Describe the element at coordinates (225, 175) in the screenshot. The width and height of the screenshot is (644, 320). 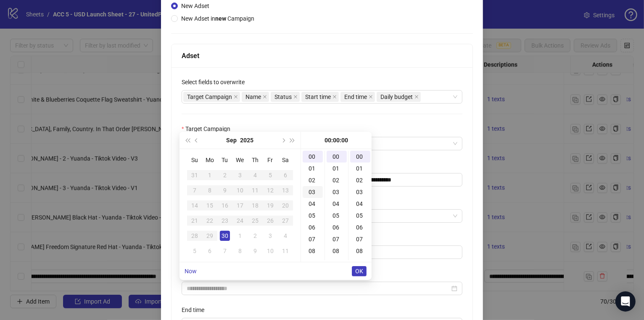
I see `td: 2025-09-02` at that location.